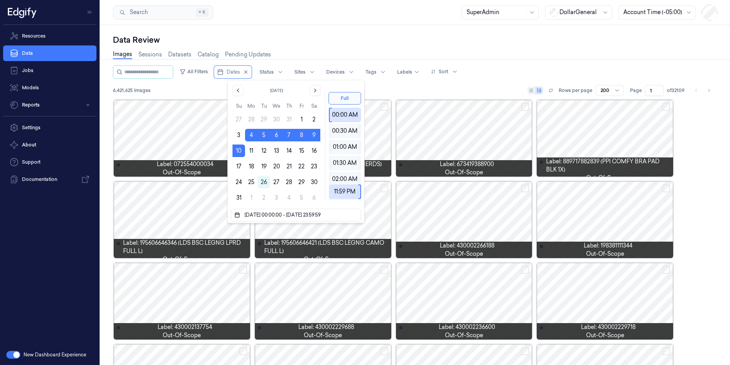 The width and height of the screenshot is (730, 365). I want to click on span: Dates, so click(233, 72).